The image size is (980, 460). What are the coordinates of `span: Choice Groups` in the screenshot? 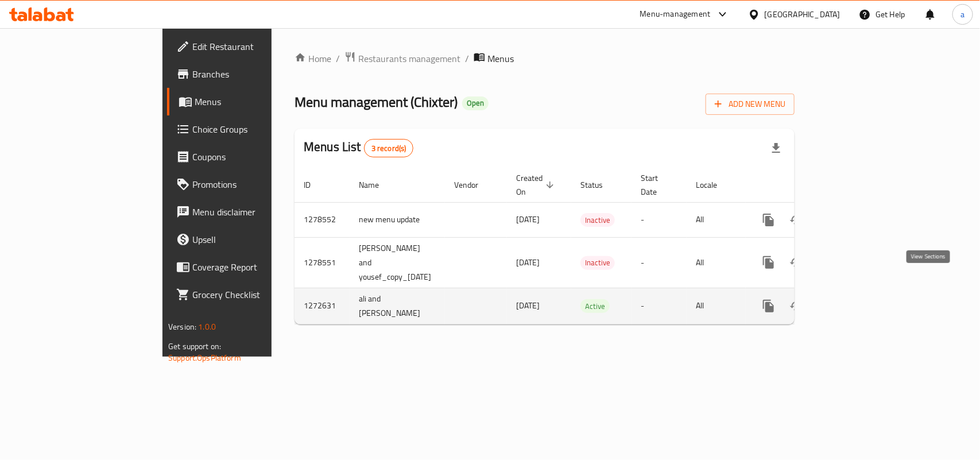 It's located at (255, 130).